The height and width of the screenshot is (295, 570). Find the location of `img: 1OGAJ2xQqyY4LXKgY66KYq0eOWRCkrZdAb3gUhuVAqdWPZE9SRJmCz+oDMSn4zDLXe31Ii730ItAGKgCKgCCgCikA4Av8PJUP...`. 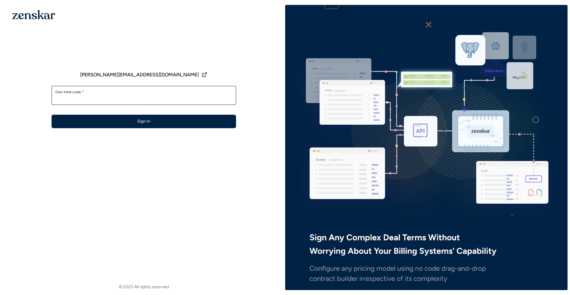

img: 1OGAJ2xQqyY4LXKgY66KYq0eOWRCkrZdAb3gUhuVAqdWPZE9SRJmCz+oDMSn4zDLXe31Ii730ItAGKgCKgCCgCikA4Av8PJUP... is located at coordinates (34, 14).